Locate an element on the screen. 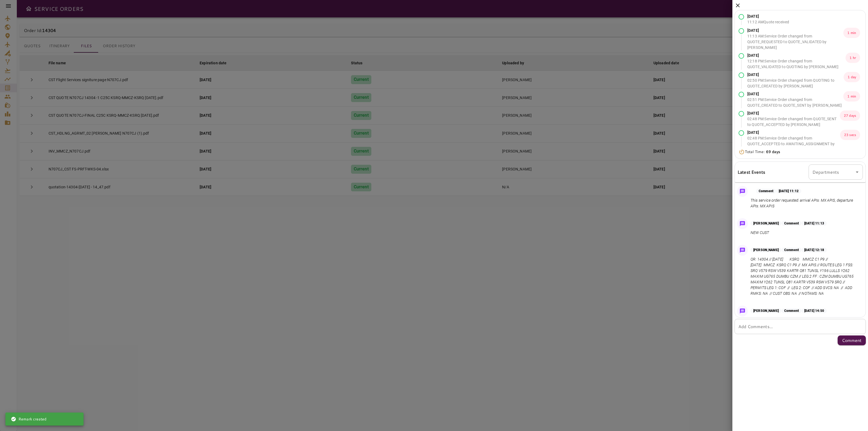  button: Open is located at coordinates (858, 172).